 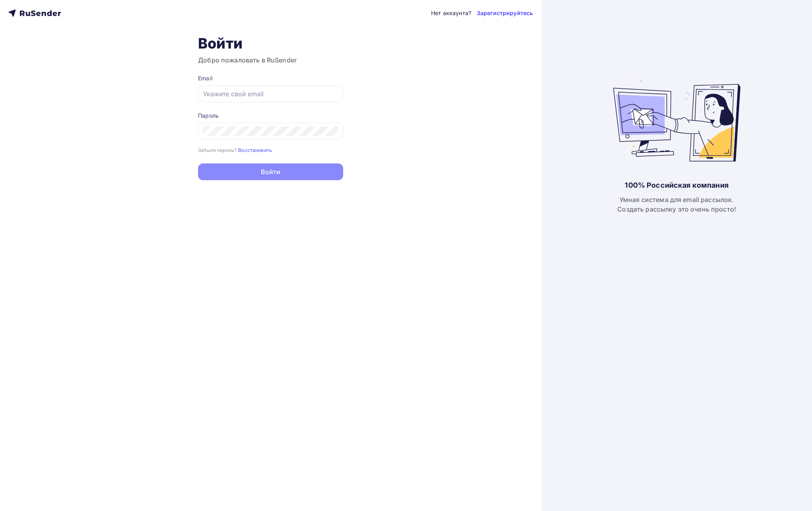 I want to click on small: Восстановить, so click(x=255, y=150).